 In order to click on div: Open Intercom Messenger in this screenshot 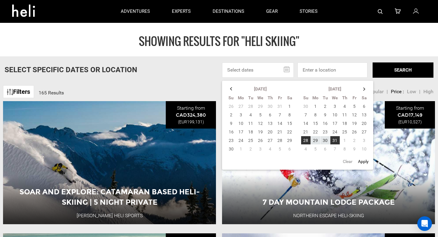, I will do `click(424, 223)`.